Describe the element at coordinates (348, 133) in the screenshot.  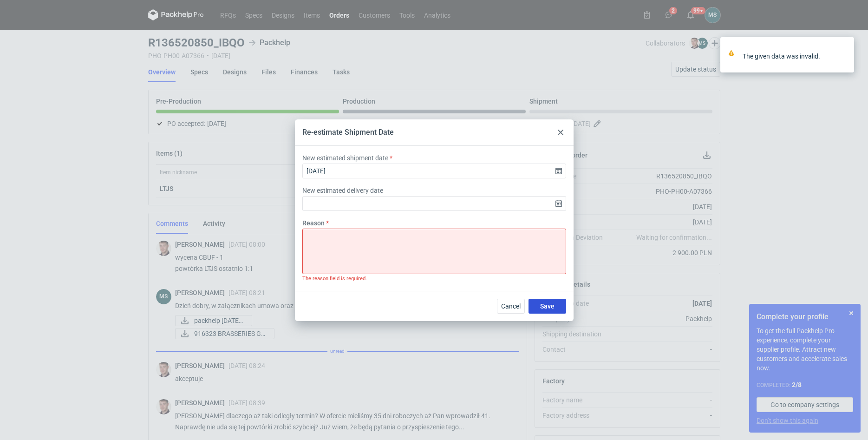
I see `div: Re-estimate Shipment Date` at that location.